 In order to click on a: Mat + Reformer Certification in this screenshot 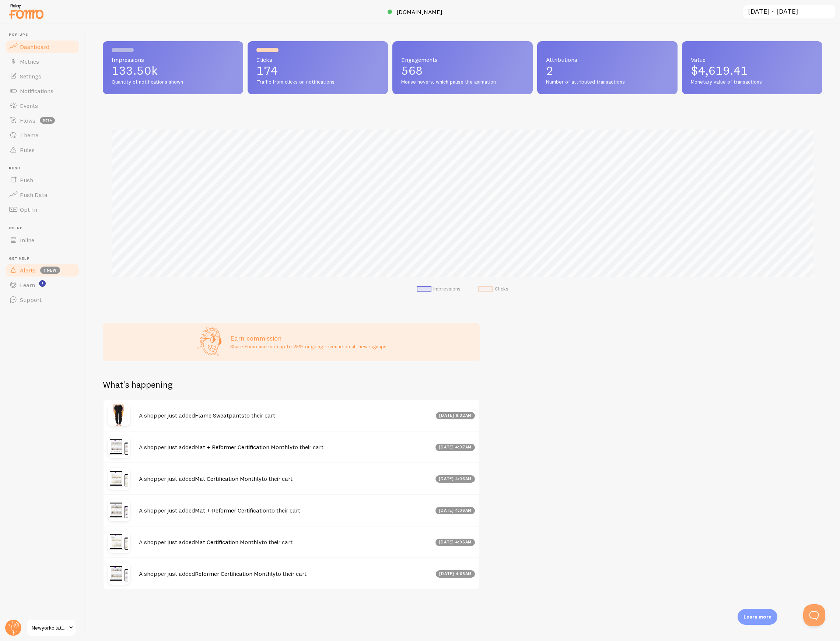, I will do `click(232, 511)`.